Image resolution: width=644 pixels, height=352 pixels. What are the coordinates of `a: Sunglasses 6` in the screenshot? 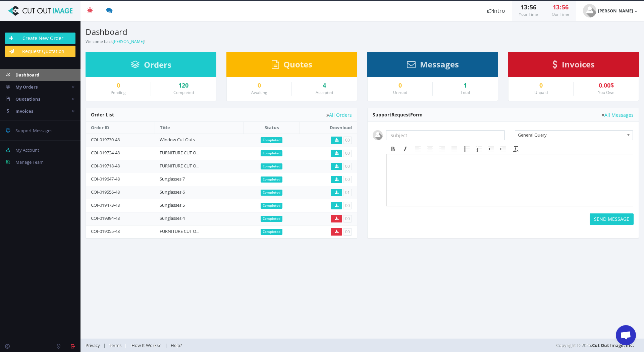 It's located at (172, 192).